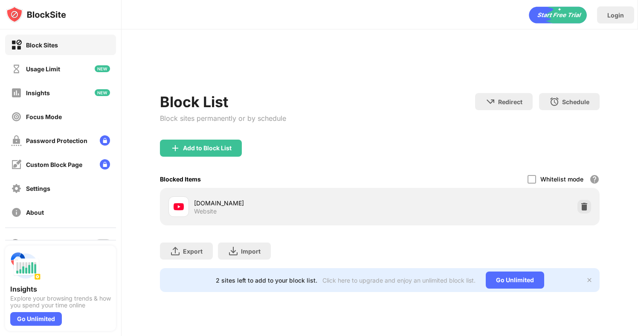 This screenshot has width=638, height=336. I want to click on img: focus-off.svg, so click(16, 116).